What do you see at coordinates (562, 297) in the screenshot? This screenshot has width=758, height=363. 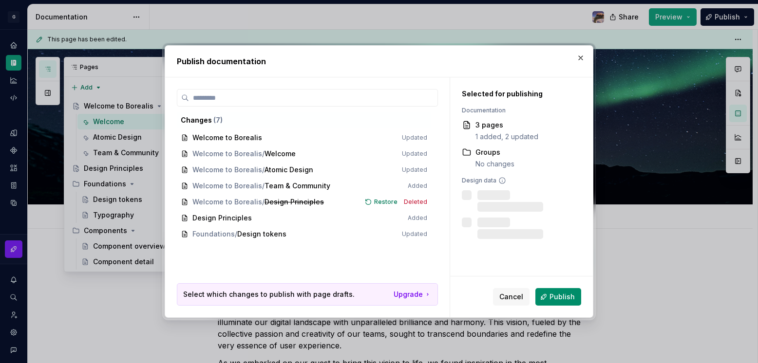 I see `span: Publish` at bounding box center [562, 297].